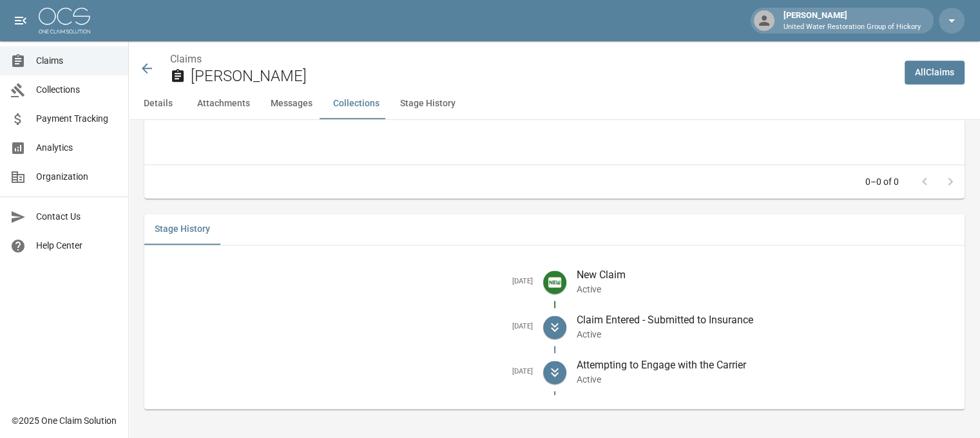 The height and width of the screenshot is (438, 980). Describe the element at coordinates (532, 60) in the screenshot. I see `nav: breadcrumb` at that location.